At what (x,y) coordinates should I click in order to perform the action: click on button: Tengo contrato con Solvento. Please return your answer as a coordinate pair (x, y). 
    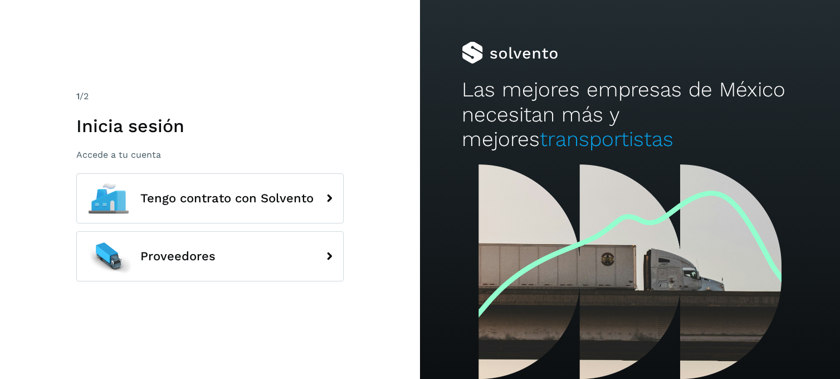
    Looking at the image, I should click on (210, 198).